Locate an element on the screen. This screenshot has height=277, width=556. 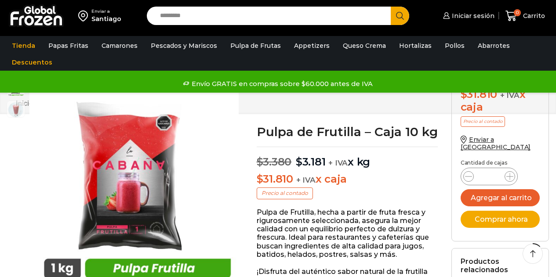
span: Iniciar sesión is located at coordinates (472, 16).